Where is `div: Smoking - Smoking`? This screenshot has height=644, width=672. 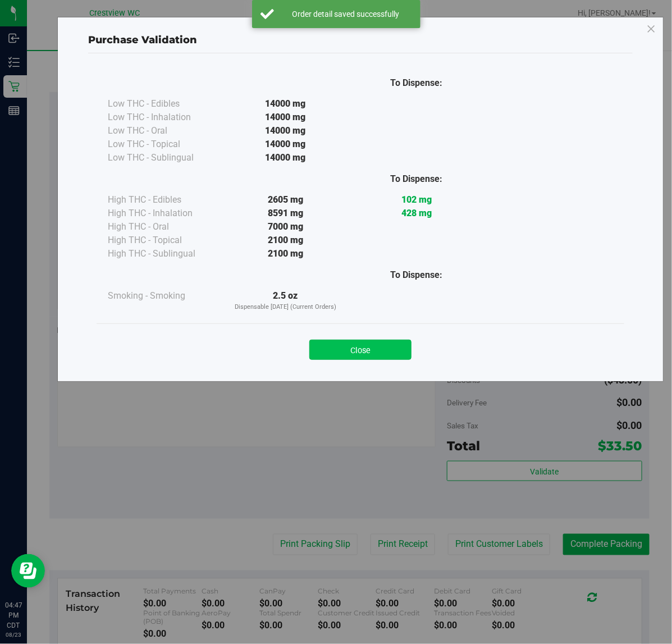 div: Smoking - Smoking is located at coordinates (164, 296).